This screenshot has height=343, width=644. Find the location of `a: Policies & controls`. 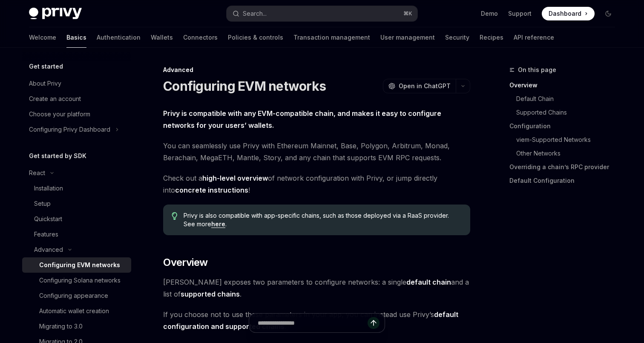

a: Policies & controls is located at coordinates (255, 37).